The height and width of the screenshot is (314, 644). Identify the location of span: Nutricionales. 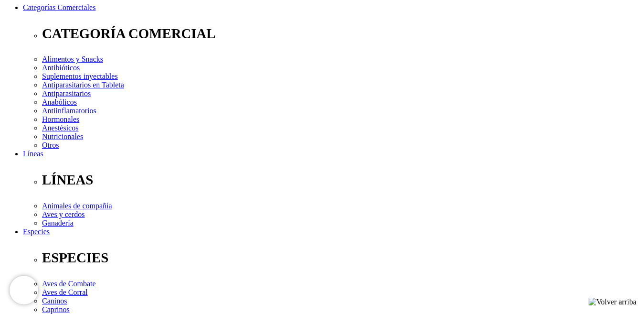
(63, 136).